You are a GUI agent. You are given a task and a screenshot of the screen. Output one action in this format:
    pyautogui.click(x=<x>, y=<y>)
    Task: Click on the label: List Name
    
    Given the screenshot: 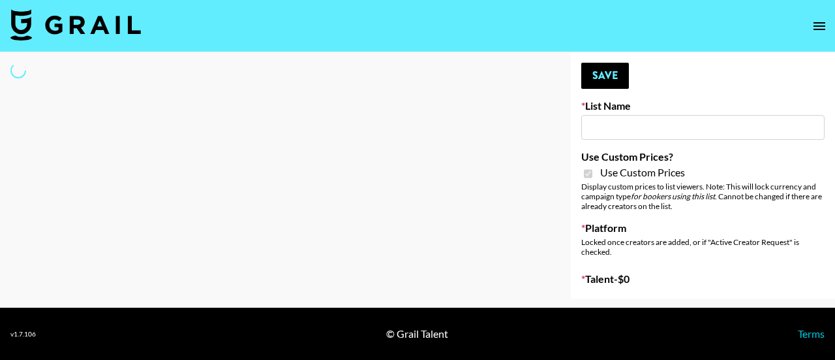 What is the action you would take?
    pyautogui.click(x=703, y=106)
    